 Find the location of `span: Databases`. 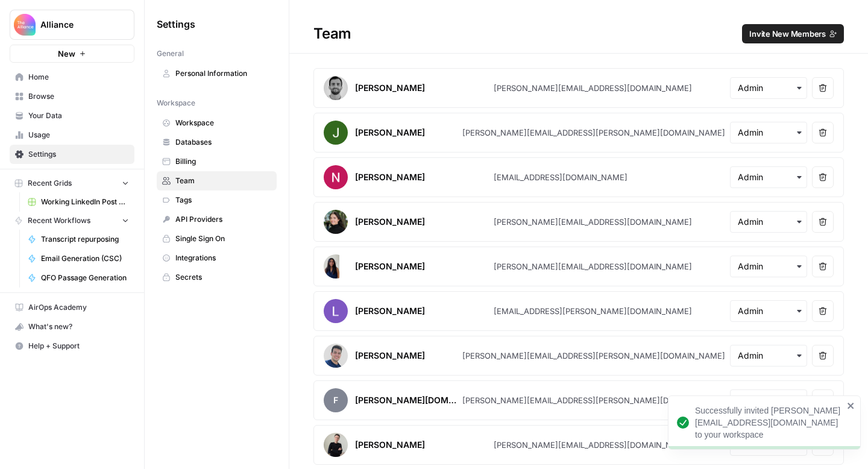

span: Databases is located at coordinates (223, 142).